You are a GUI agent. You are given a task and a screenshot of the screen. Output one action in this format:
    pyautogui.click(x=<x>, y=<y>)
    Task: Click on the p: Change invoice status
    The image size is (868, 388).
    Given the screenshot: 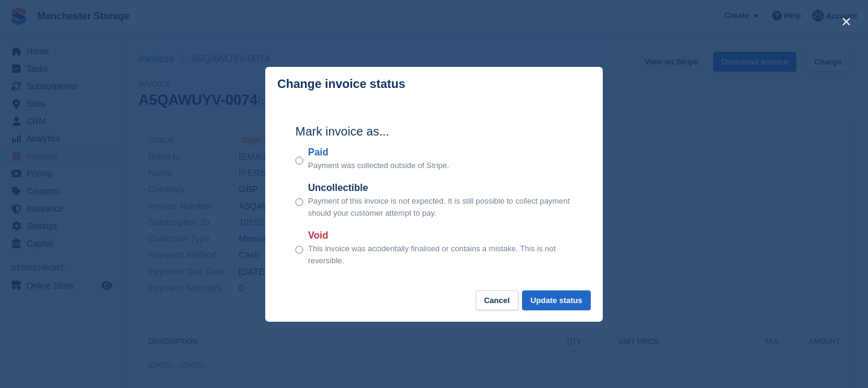 What is the action you would take?
    pyautogui.click(x=341, y=84)
    